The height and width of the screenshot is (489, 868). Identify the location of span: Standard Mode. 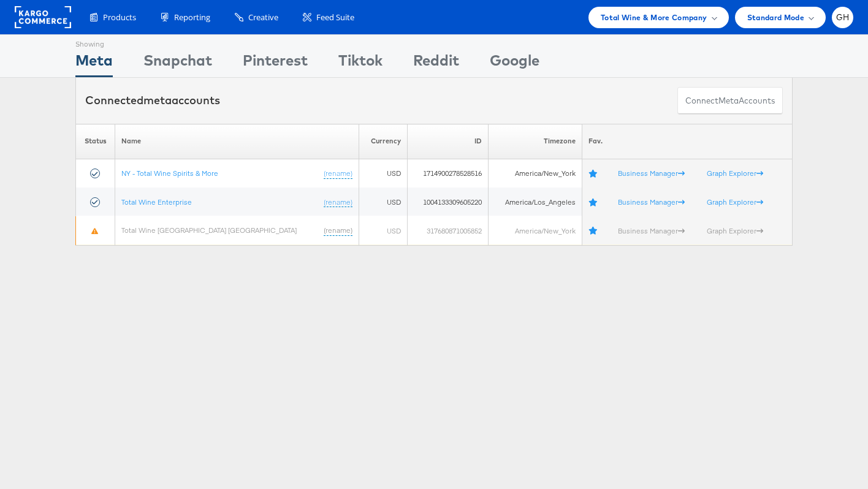
(776, 17).